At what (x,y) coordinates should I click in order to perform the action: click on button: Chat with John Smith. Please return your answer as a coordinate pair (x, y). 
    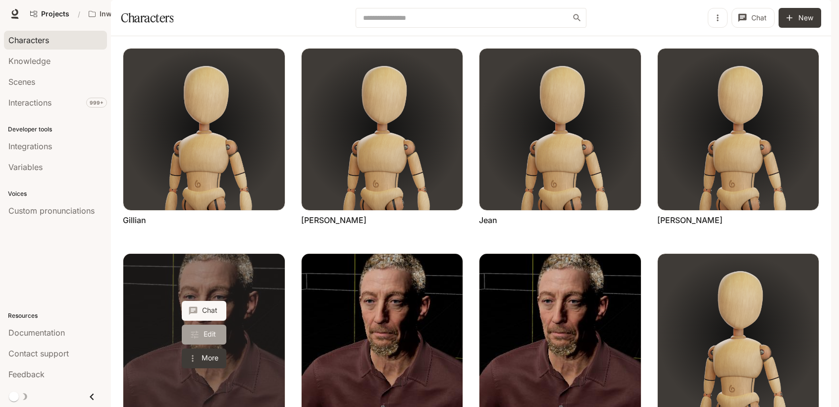
    Looking at the image, I should click on (204, 311).